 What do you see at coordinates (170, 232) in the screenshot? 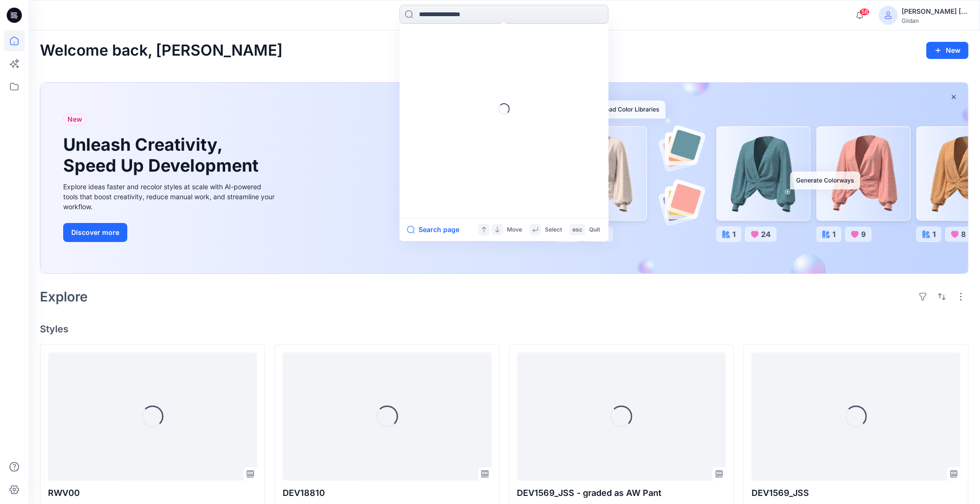
I see `a: Discover more` at bounding box center [170, 232].